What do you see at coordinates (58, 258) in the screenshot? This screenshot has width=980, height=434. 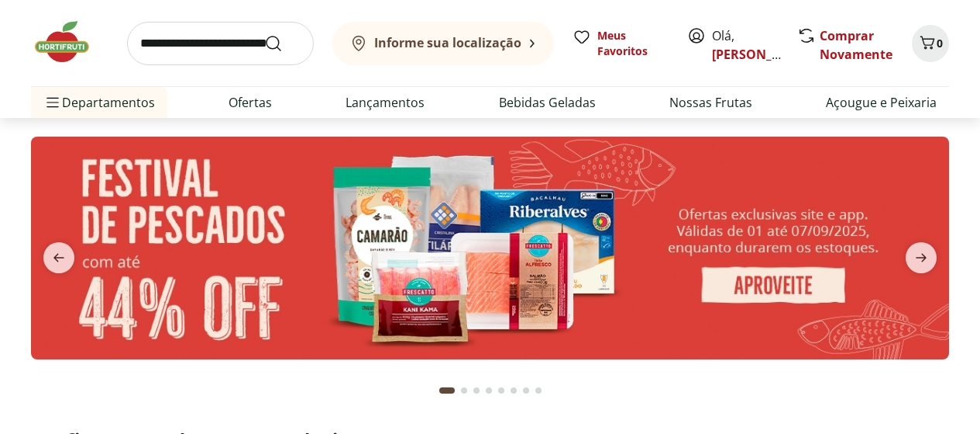 I see `button: previous` at bounding box center [58, 258].